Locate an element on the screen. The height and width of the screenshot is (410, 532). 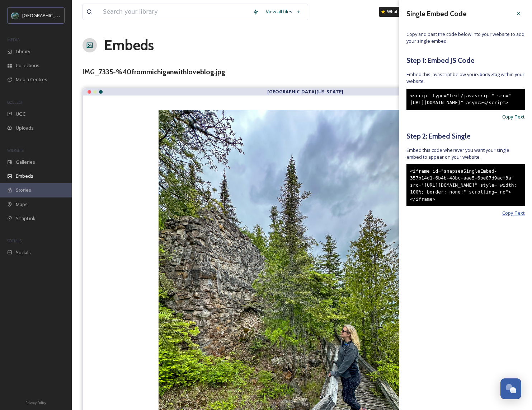
a: View all files is located at coordinates (283, 11).